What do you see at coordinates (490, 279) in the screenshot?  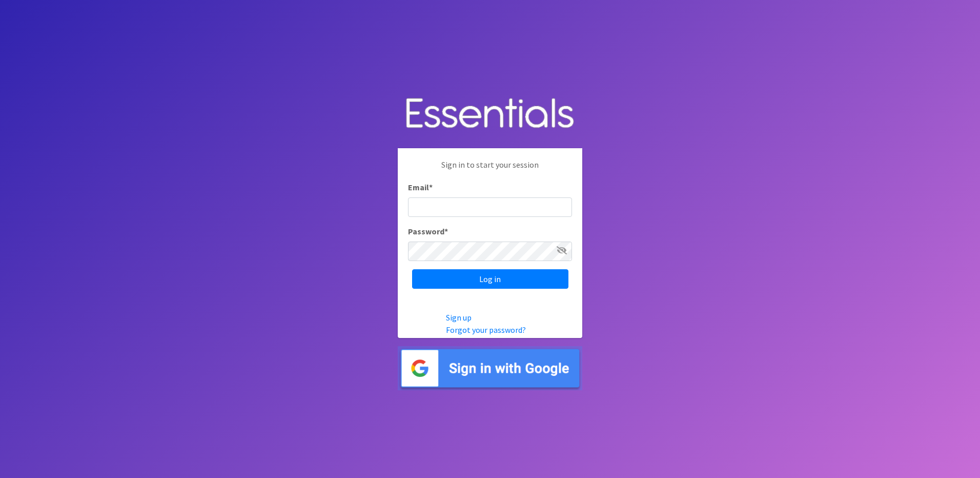 I see `input: Log in` at bounding box center [490, 279].